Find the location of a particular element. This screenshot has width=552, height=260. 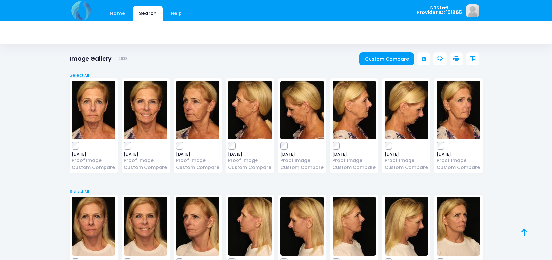

h1: Image Gallery is located at coordinates (99, 59).